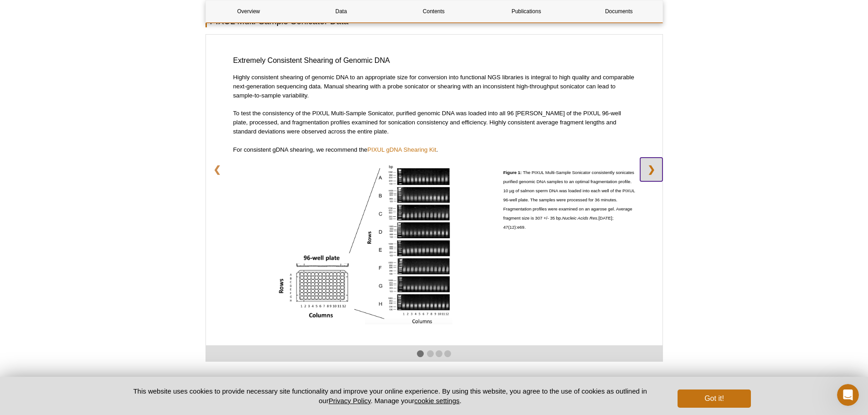 The height and width of the screenshot is (415, 868). What do you see at coordinates (618, 11) in the screenshot?
I see `a: Documents` at bounding box center [618, 11].